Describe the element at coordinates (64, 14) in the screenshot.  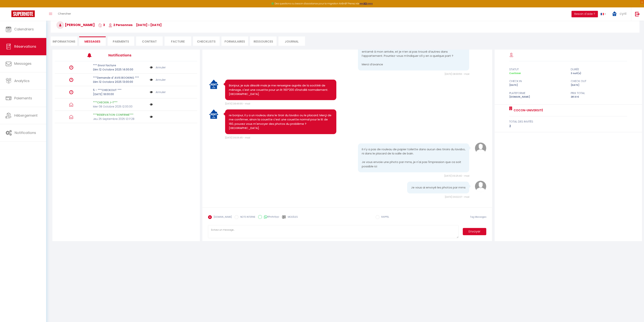
I see `span: Chercher` at that location.